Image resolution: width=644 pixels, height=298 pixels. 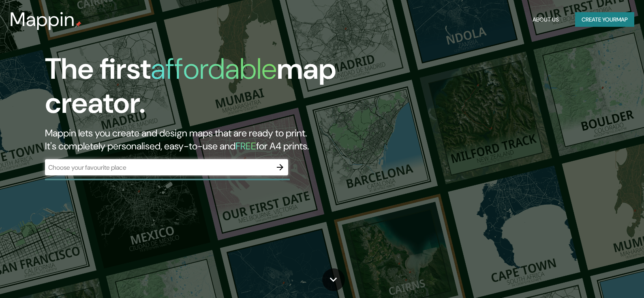 I want to click on img: mappin-pin, so click(x=78, y=24).